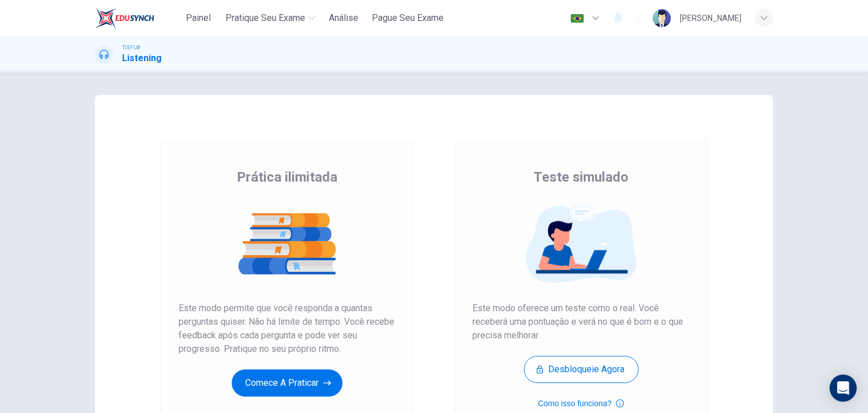 The width and height of the screenshot is (868, 413). Describe the element at coordinates (270, 18) in the screenshot. I see `button: Pratique seu exame` at that location.